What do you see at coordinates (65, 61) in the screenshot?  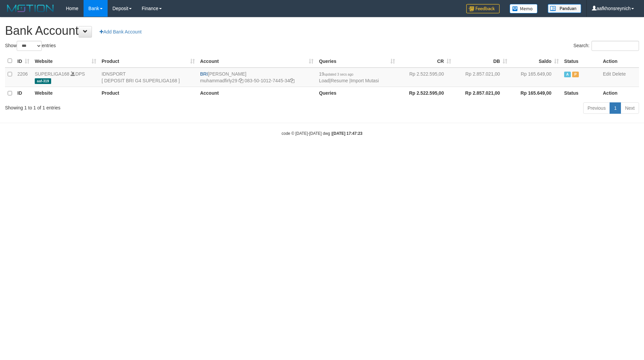 I see `th: Website: activate to sort column ascending` at bounding box center [65, 61].